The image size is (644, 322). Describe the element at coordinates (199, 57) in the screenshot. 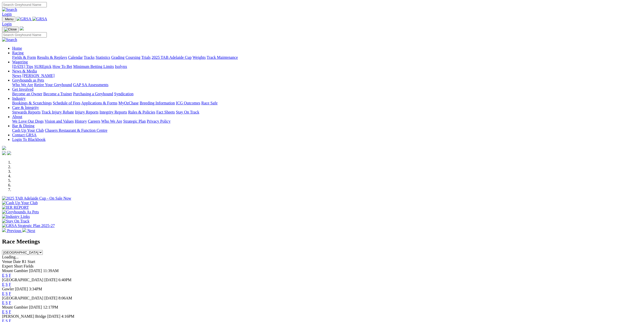

I see `a: Weights` at that location.